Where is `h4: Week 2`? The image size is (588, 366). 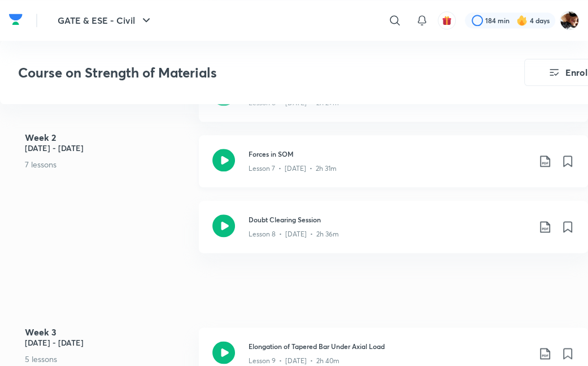 h4: Week 2 is located at coordinates (107, 137).